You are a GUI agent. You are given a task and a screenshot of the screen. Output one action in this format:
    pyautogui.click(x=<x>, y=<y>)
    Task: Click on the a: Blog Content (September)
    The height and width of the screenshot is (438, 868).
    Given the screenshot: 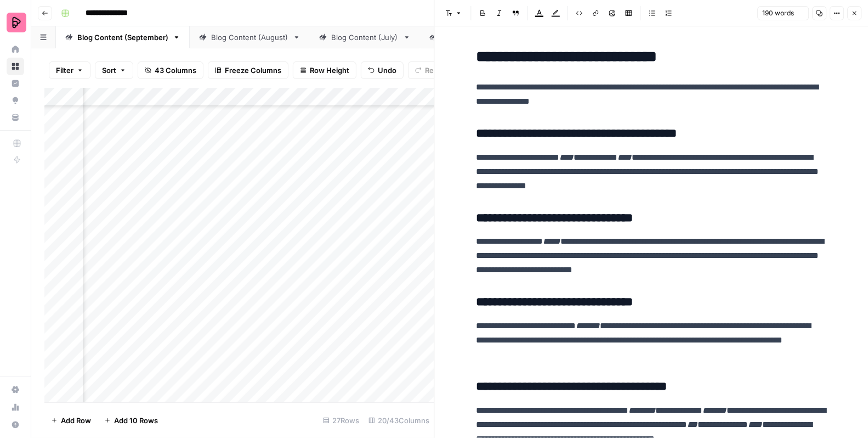 What is the action you would take?
    pyautogui.click(x=123, y=37)
    